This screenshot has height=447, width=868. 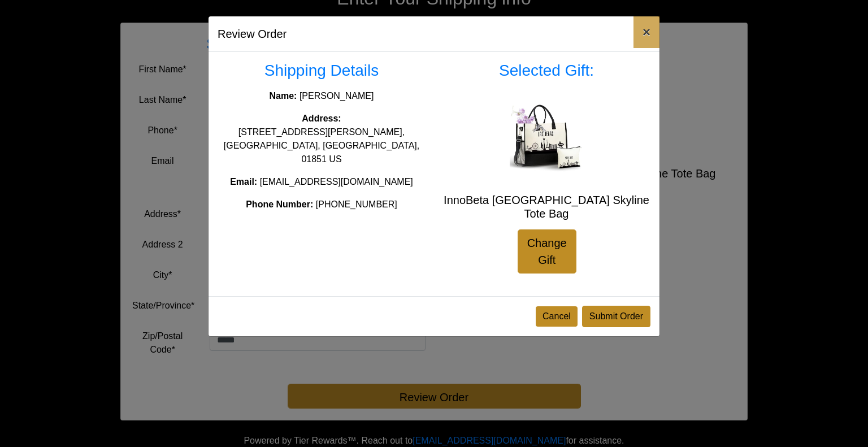 I want to click on strong: Phone Number:, so click(x=279, y=204).